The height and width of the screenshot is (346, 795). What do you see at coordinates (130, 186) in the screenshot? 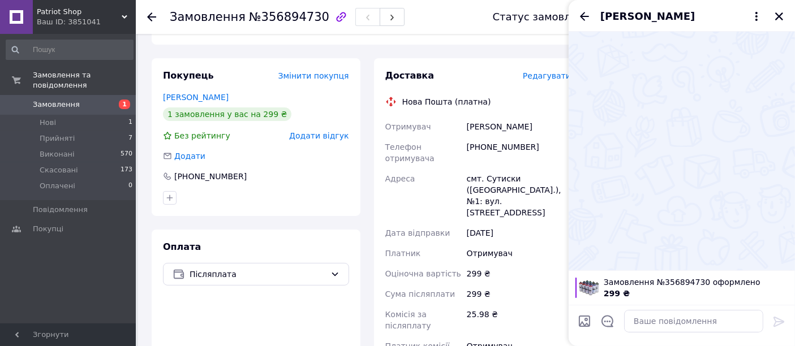
I see `span: 0` at bounding box center [130, 186].